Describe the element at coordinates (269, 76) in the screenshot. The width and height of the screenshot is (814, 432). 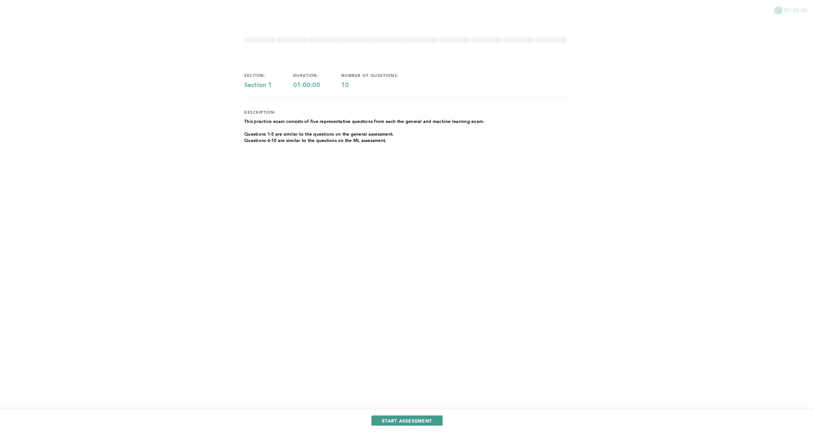
I see `div: section:` at that location.